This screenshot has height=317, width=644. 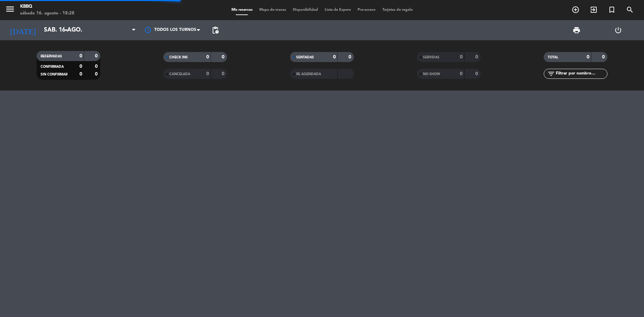 I want to click on span: Lista de Espera, so click(x=338, y=10).